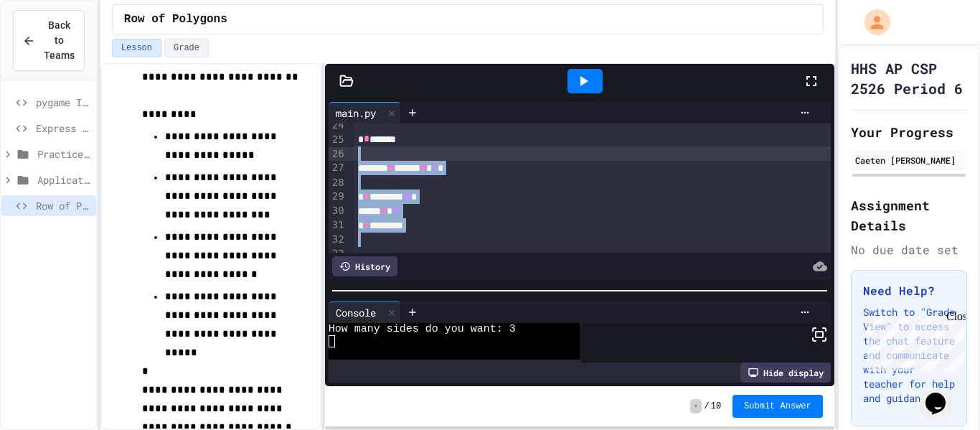  Describe the element at coordinates (716, 406) in the screenshot. I see `span: 10` at that location.